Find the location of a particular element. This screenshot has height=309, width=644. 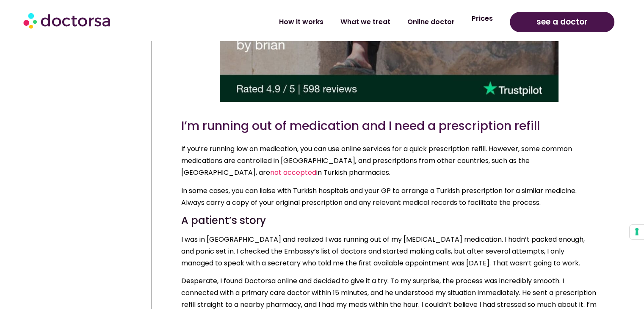

button: Your consent preferences for tracking technologies is located at coordinates (637, 232).